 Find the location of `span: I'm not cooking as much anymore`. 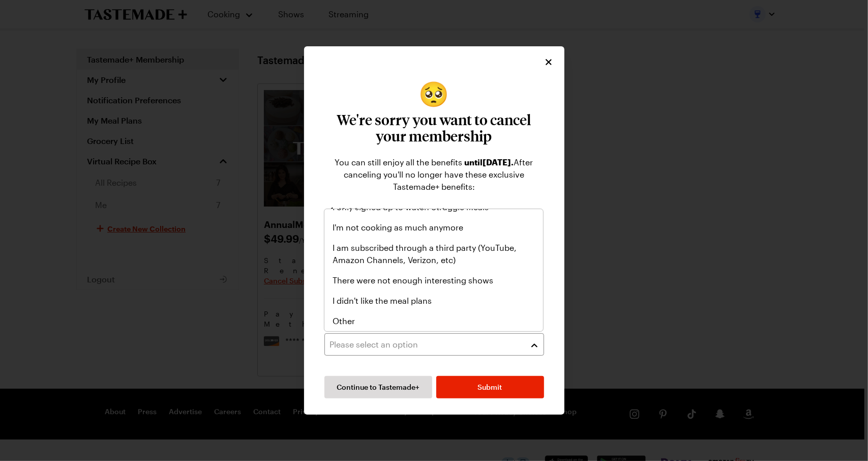

span: I'm not cooking as much anymore is located at coordinates (397, 228).